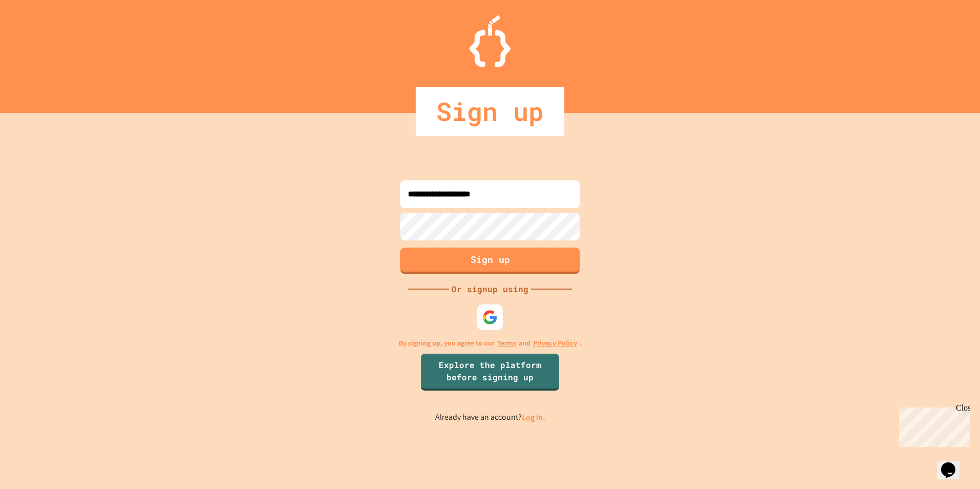 The image size is (980, 489). What do you see at coordinates (555, 343) in the screenshot?
I see `a: Privacy Policy` at bounding box center [555, 343].